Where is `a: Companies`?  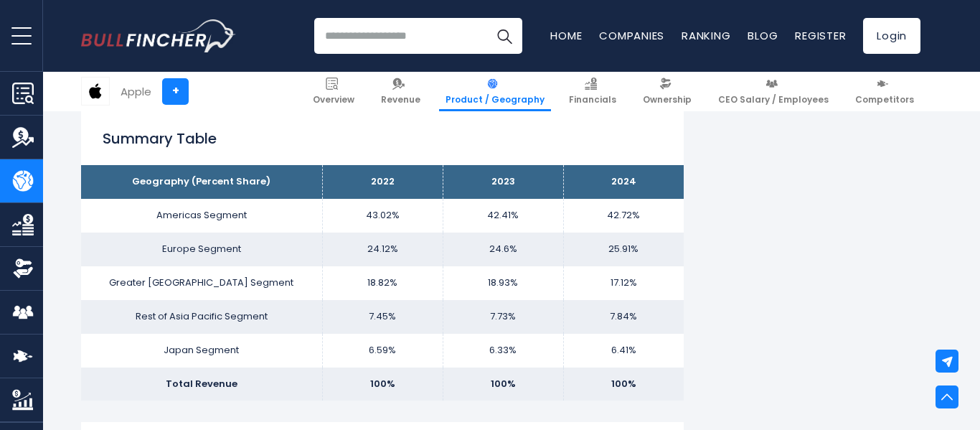
a: Companies is located at coordinates (631, 35).